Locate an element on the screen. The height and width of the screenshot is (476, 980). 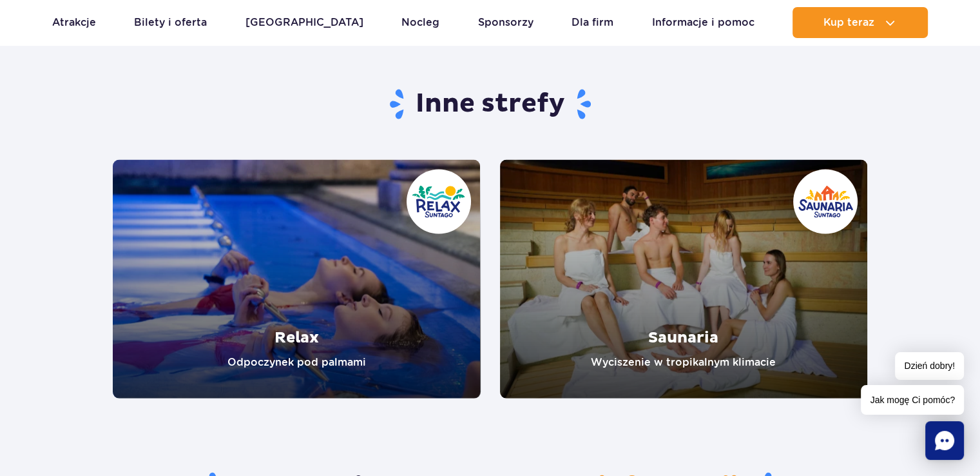
a: Bilety i oferta is located at coordinates (170, 22).